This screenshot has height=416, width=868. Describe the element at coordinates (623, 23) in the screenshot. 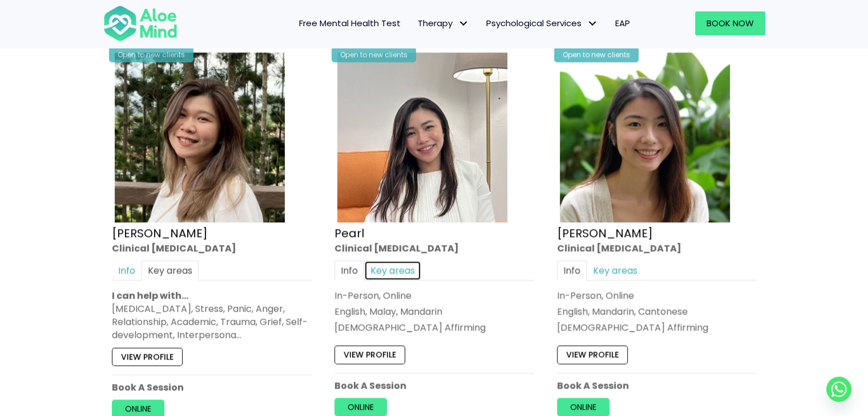

I see `span: EAP` at that location.